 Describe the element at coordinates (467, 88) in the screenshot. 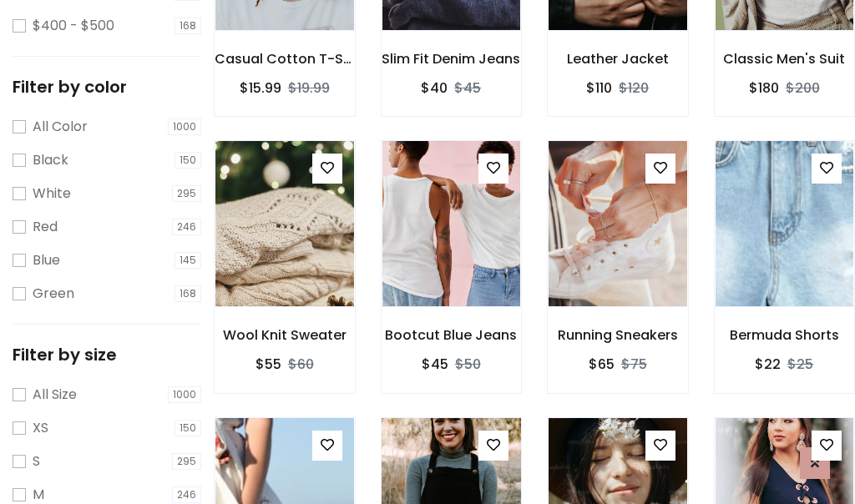

I see `del: $45` at that location.